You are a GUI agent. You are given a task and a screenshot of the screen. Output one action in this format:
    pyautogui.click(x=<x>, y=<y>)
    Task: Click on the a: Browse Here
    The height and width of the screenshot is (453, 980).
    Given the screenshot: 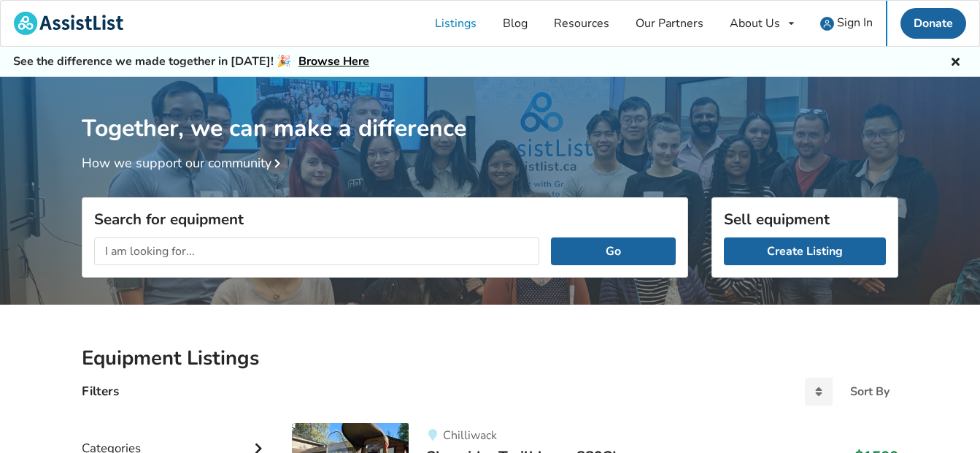 What is the action you would take?
    pyautogui.click(x=334, y=61)
    